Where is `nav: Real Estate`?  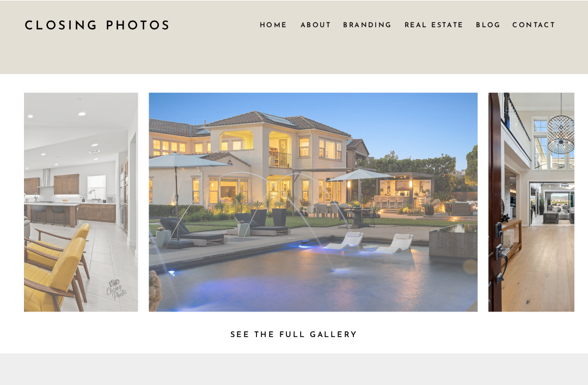 nav: Real Estate is located at coordinates (435, 24).